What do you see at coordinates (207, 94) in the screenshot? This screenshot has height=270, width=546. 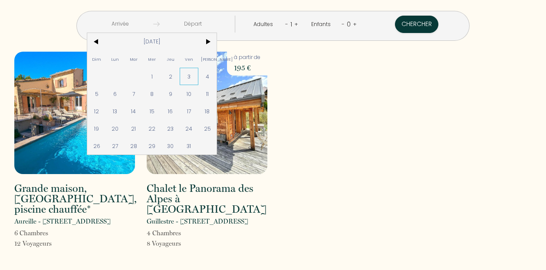 I see `span: 11` at bounding box center [207, 94].